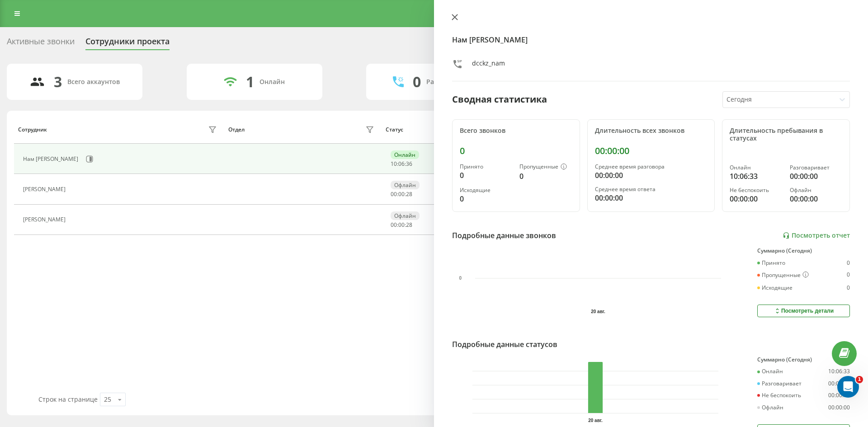 This screenshot has height=427, width=868. What do you see at coordinates (651, 167) in the screenshot?
I see `div: Среднее время разговора` at bounding box center [651, 167].